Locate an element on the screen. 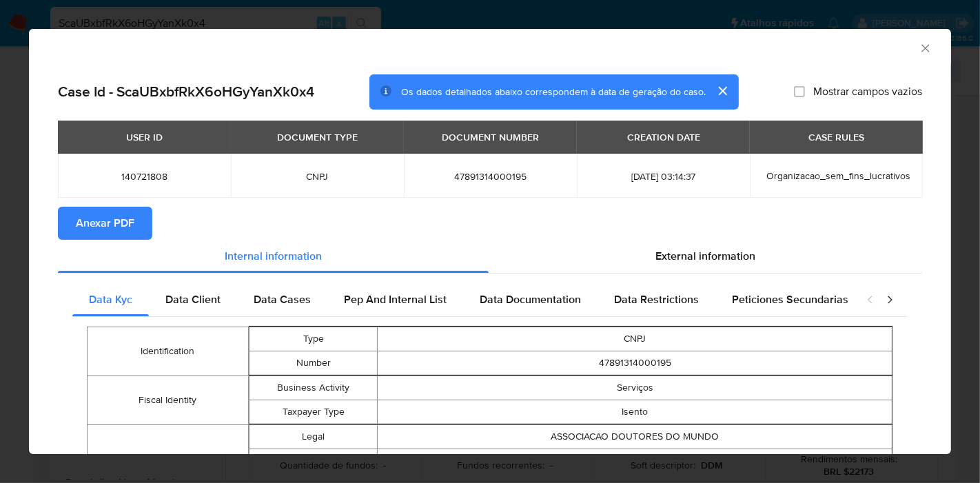  span: Mostrar campos vazios is located at coordinates (867, 92).